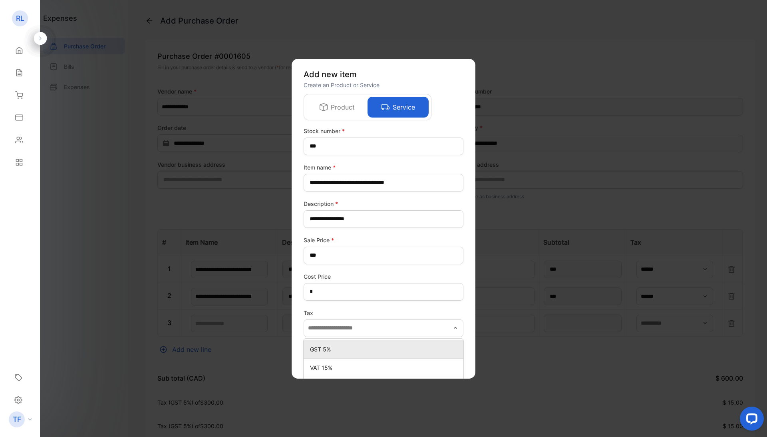 Image resolution: width=767 pixels, height=437 pixels. Describe the element at coordinates (20, 18) in the screenshot. I see `p: RL` at that location.